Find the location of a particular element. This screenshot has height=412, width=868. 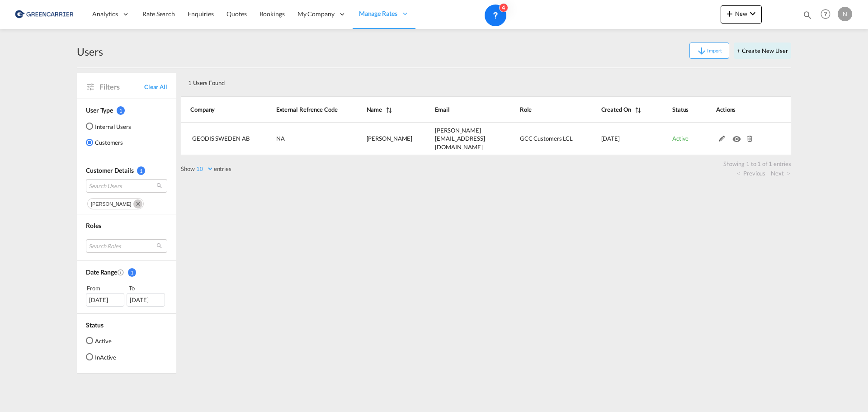

button: icon-plus 400-fgNewicon-chevron-down is located at coordinates (741, 15).